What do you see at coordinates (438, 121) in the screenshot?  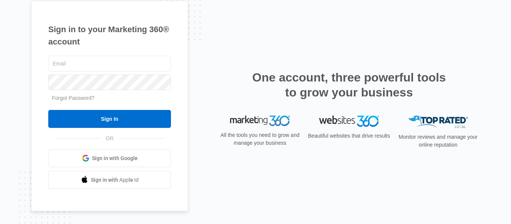 I see `img: Top Rated Local` at bounding box center [438, 121].